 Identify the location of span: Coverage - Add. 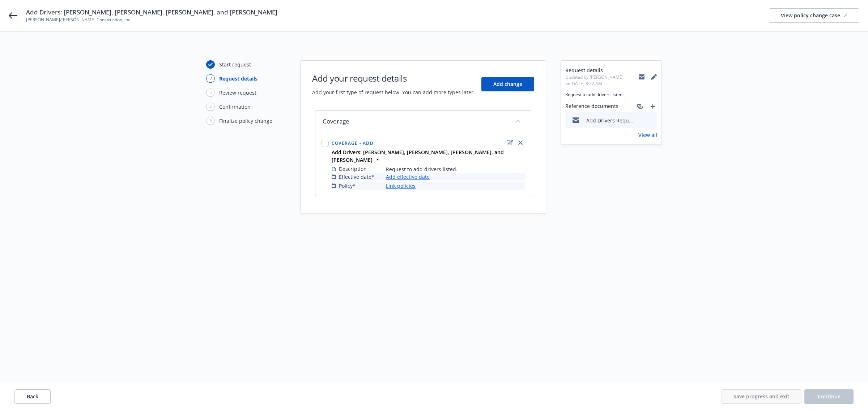
(352, 143).